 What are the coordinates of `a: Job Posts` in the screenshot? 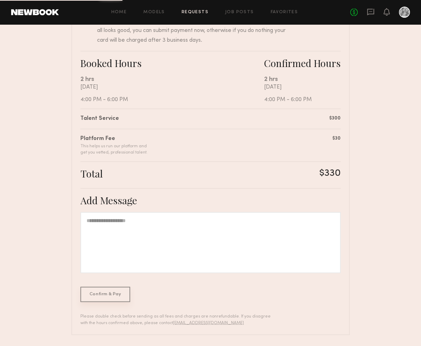 It's located at (239, 12).